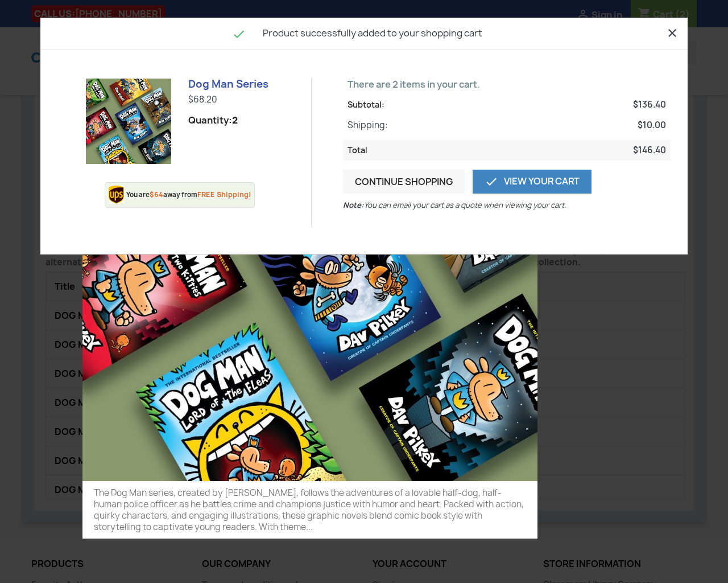 This screenshot has width=728, height=583. I want to click on a: View Your Cart, so click(532, 182).